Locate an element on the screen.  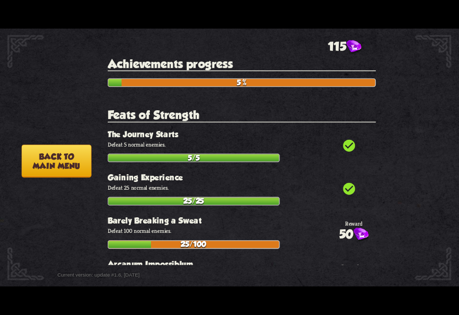
h3: The Journey Starts is located at coordinates (241, 134).